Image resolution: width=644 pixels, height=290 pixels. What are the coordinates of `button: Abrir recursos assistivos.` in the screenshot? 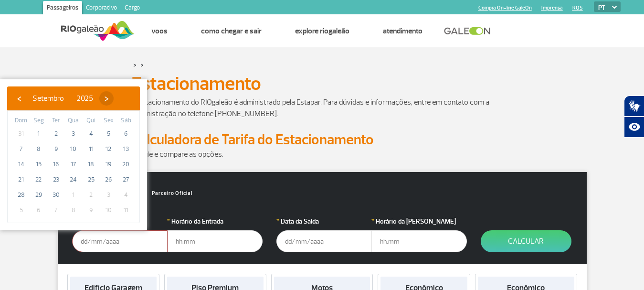 It's located at (634, 127).